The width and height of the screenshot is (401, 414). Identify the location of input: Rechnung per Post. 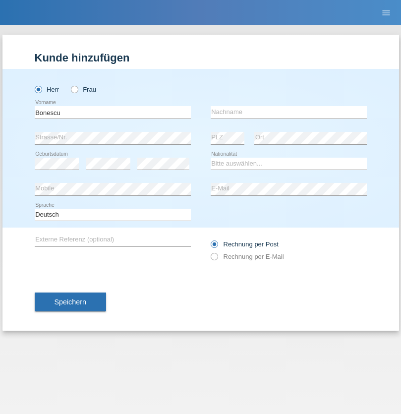
(213, 246).